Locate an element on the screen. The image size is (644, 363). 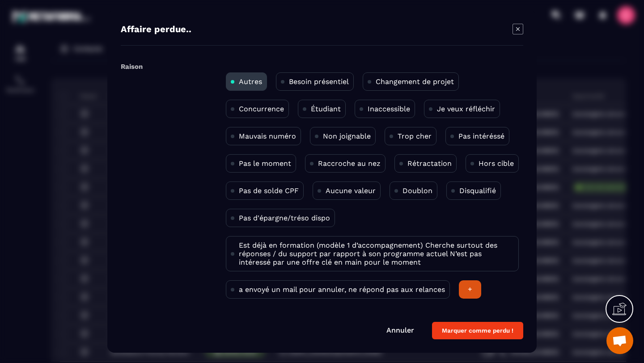
p: Est déjà en formation (modèle 1 d’accompagnement) Cherche surtout des réponses / du support par r... is located at coordinates (376, 253).